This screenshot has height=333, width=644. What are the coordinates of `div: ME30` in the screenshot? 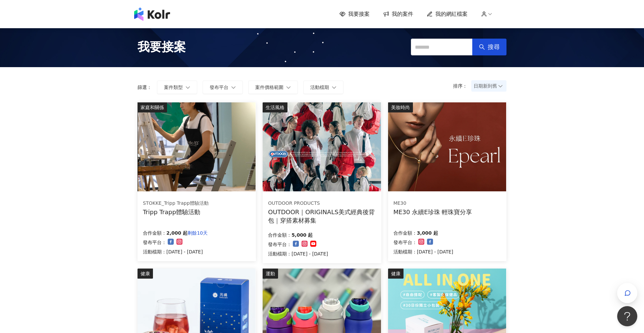 It's located at (433, 203).